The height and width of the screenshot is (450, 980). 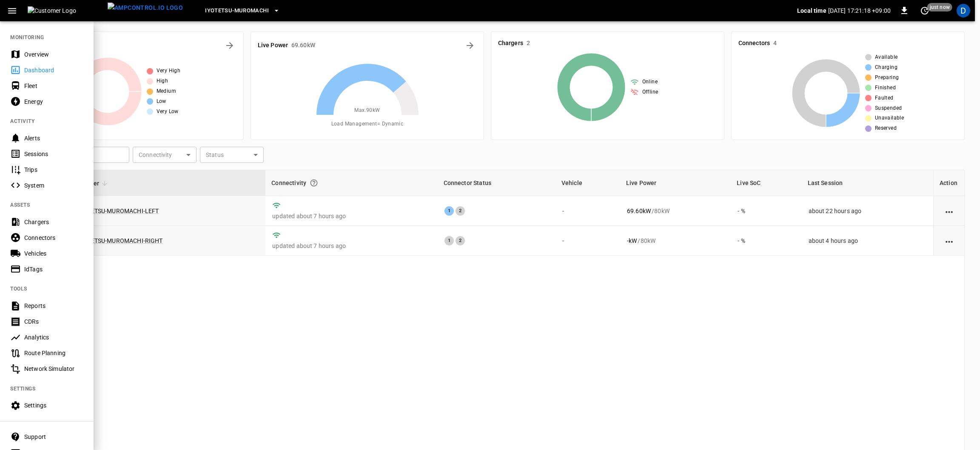 What do you see at coordinates (54, 186) in the screenshot?
I see `div: System` at bounding box center [54, 186].